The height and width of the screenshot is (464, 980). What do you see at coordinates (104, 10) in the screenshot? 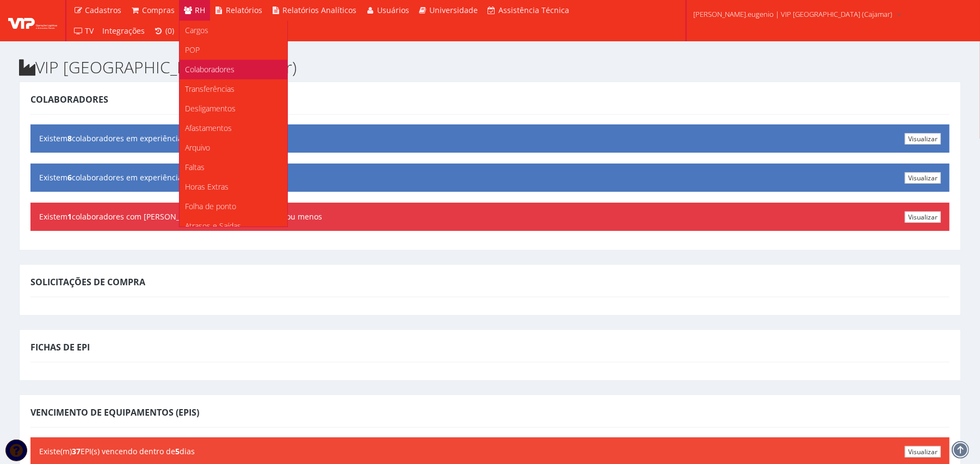
I see `span: Cadastros` at bounding box center [104, 10].